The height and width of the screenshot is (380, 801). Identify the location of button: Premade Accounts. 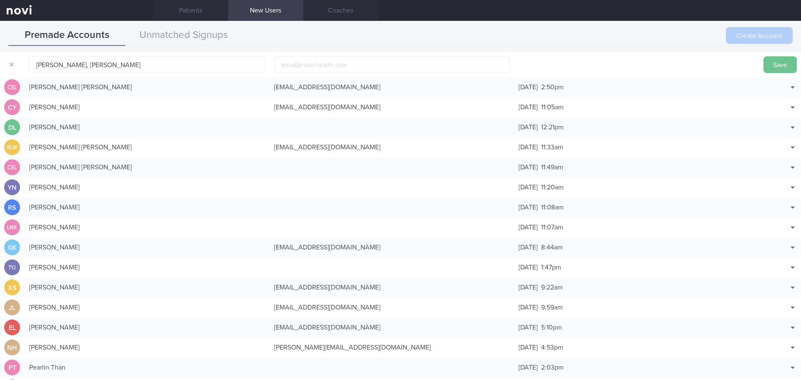
(67, 35).